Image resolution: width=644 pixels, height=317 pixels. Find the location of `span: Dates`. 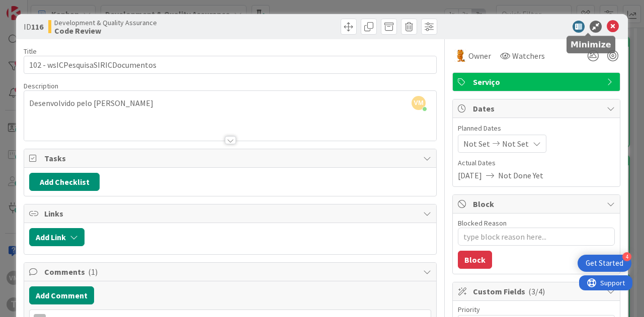

span: Dates is located at coordinates (537, 109).